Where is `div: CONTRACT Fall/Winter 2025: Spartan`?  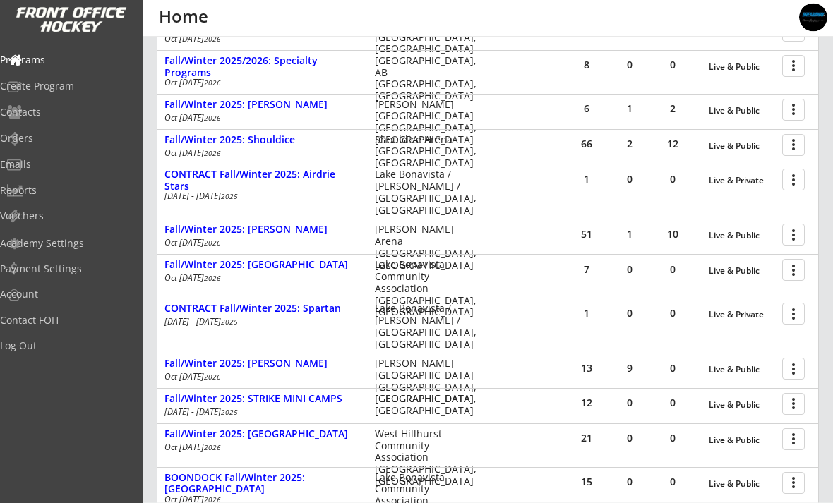
div: CONTRACT Fall/Winter 2025: Spartan is located at coordinates (262, 309).